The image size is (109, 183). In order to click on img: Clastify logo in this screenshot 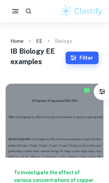, I will do `click(82, 11)`.